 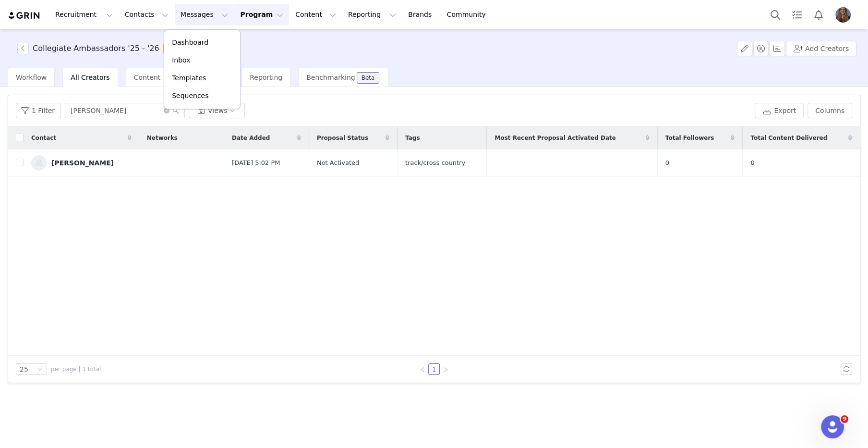 What do you see at coordinates (40, 369) in the screenshot?
I see `i: icon: down` at bounding box center [40, 369].